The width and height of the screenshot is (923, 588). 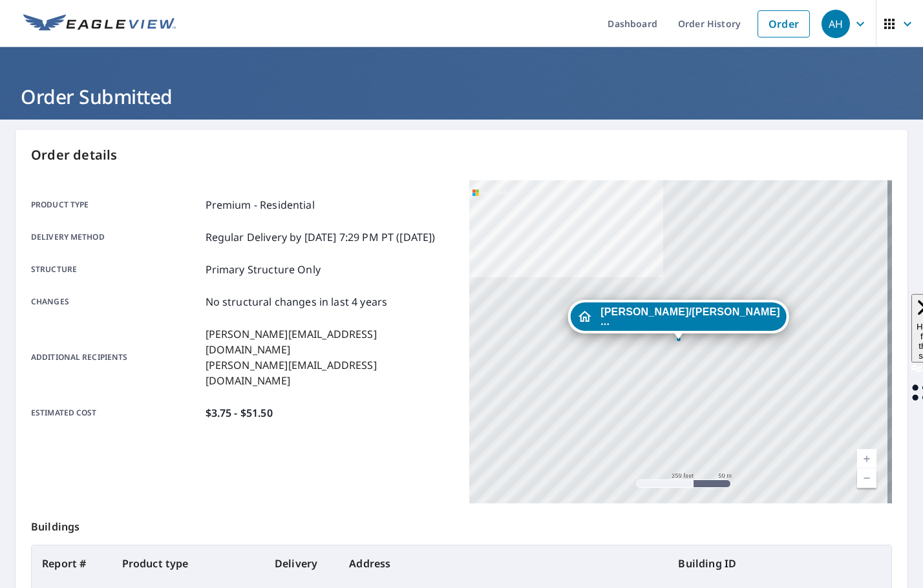 I want to click on p: Buildings, so click(x=462, y=523).